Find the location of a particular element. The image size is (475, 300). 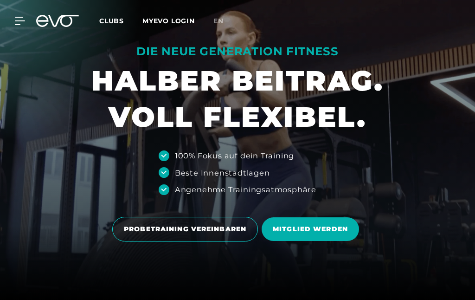

h1: HALBER BEITRAG. VOLL FLEXIBEL. is located at coordinates (238, 99).